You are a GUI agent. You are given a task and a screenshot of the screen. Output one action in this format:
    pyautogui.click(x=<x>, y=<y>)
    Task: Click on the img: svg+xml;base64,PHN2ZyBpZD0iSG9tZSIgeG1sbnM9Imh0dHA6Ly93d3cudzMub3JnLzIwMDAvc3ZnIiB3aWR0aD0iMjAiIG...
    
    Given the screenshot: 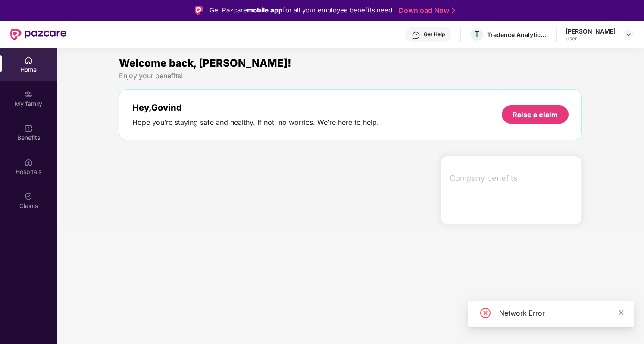 What is the action you would take?
    pyautogui.click(x=29, y=60)
    